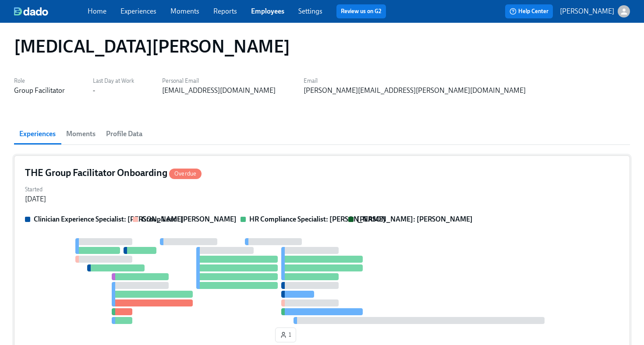  Describe the element at coordinates (80, 134) in the screenshot. I see `span: Moments` at that location.